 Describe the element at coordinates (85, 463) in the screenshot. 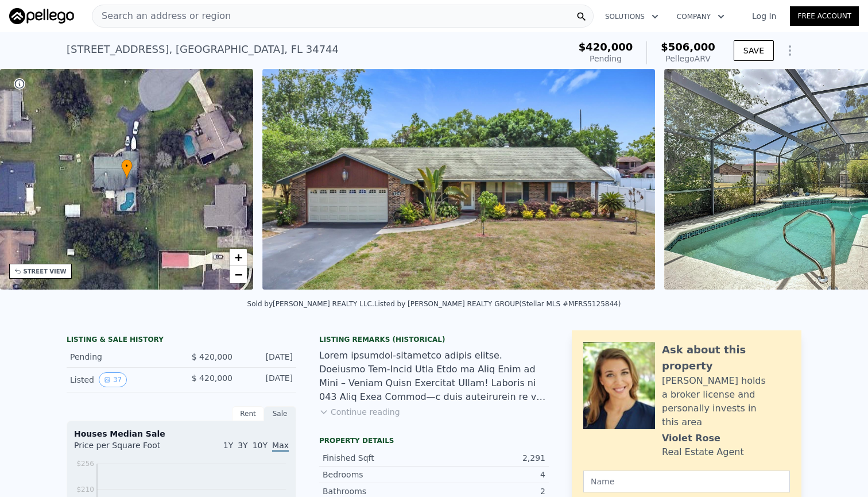

I see `tspan: $256` at that location.